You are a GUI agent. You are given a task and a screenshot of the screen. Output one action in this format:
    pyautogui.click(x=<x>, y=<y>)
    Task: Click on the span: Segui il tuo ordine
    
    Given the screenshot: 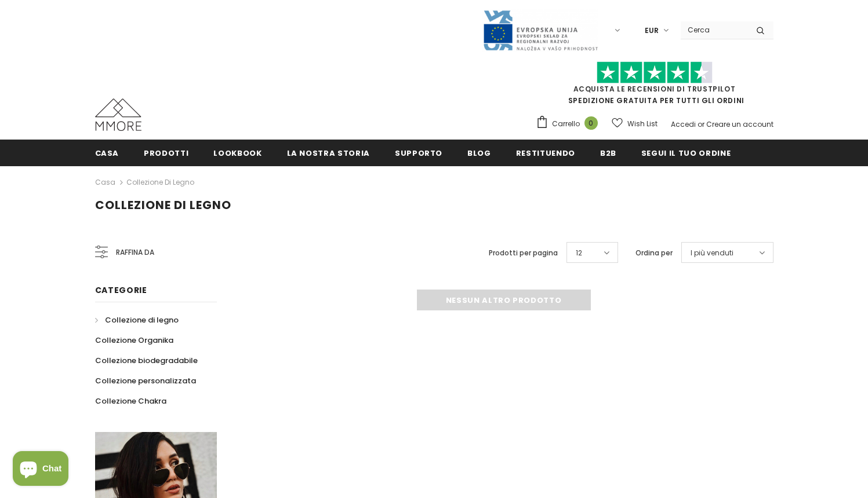 What is the action you would take?
    pyautogui.click(x=686, y=153)
    